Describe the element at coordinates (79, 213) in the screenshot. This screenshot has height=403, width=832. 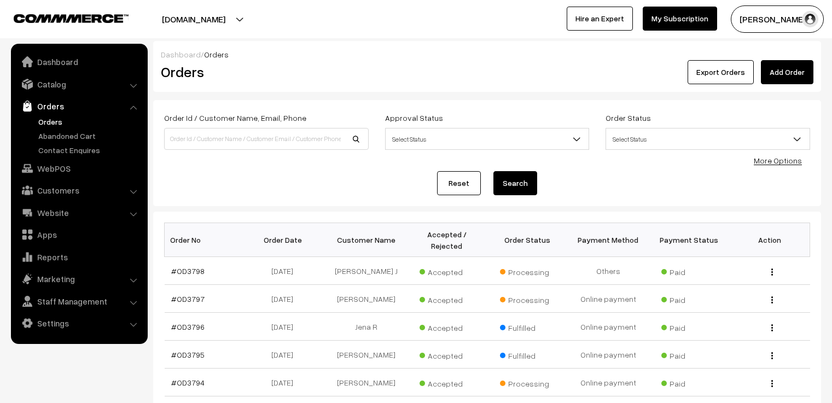
I see `a: Website` at that location.